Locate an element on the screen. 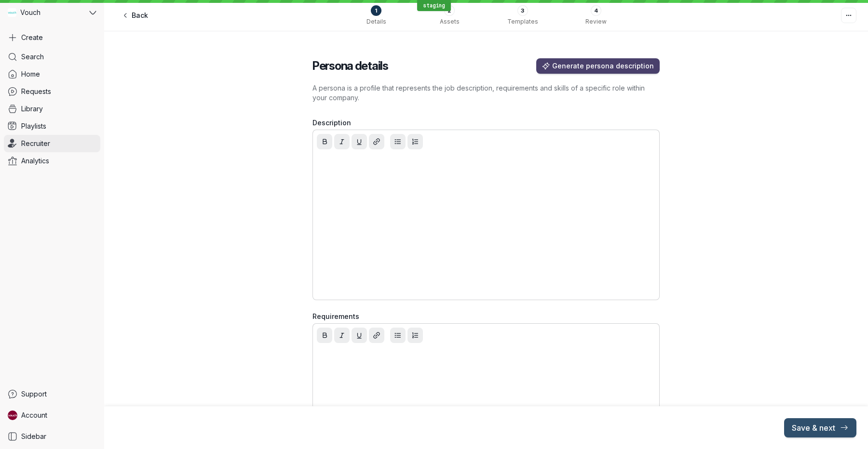 The width and height of the screenshot is (868, 449). img: Vouch avatar is located at coordinates (12, 12).